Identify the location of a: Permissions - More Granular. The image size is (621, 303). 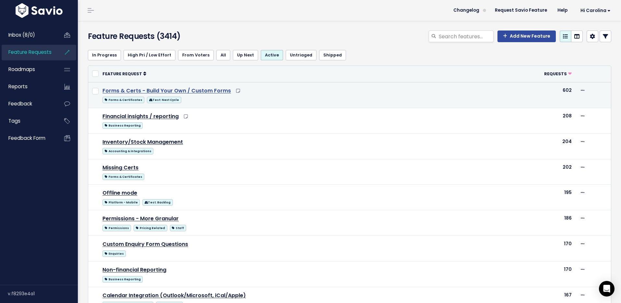
(140, 218).